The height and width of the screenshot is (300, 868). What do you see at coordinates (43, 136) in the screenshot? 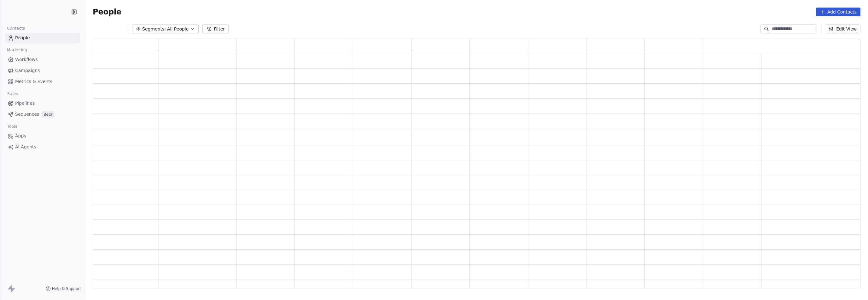
I see `a: Apps` at bounding box center [43, 136].